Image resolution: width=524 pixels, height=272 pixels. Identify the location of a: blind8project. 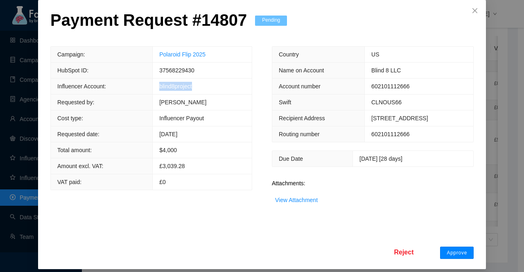
(175, 86).